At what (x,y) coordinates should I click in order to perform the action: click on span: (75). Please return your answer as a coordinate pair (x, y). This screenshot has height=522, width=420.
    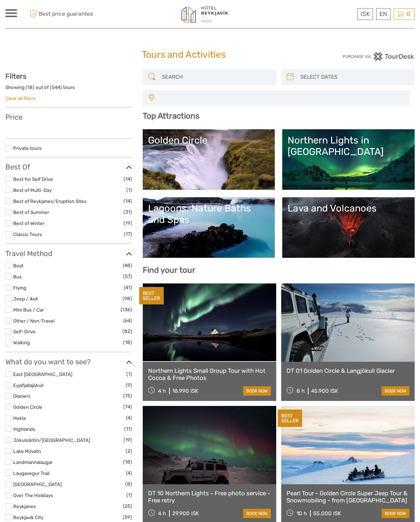
    Looking at the image, I should click on (127, 396).